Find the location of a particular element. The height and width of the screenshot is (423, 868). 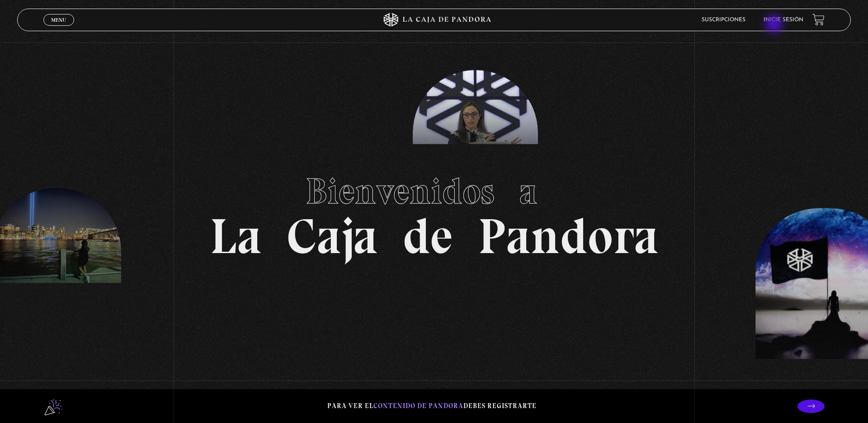

span: Menu is located at coordinates (58, 20).